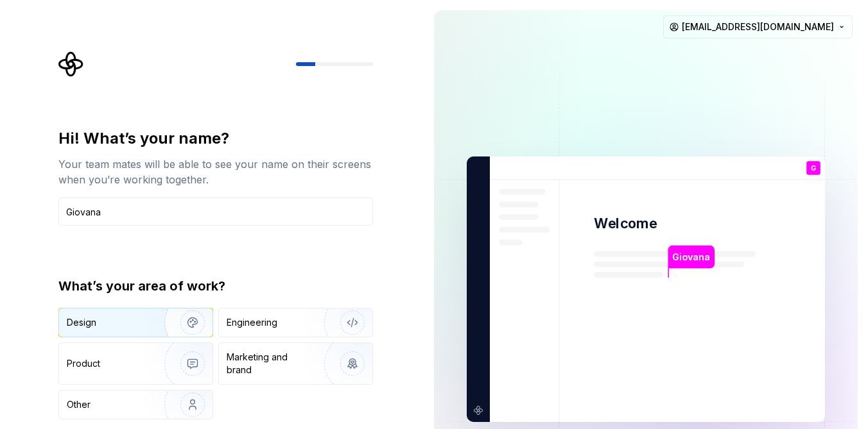  What do you see at coordinates (83, 364) in the screenshot?
I see `div: Product` at bounding box center [83, 364].